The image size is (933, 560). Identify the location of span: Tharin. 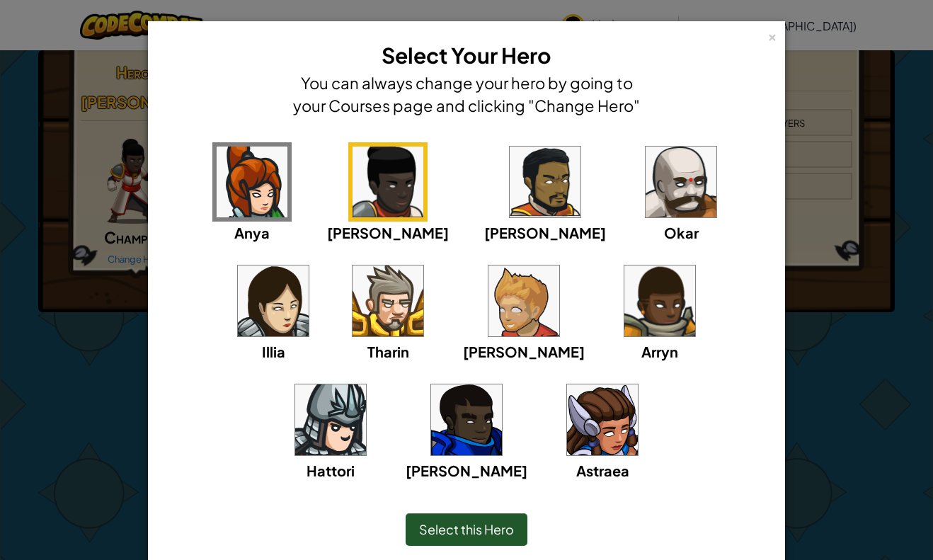
(388, 351).